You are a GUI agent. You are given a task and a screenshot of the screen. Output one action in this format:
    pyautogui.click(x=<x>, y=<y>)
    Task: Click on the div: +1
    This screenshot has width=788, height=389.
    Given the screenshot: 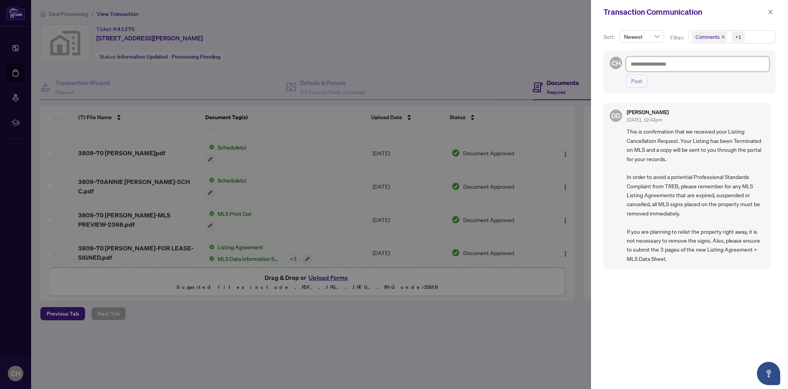 What is the action you would take?
    pyautogui.click(x=738, y=37)
    